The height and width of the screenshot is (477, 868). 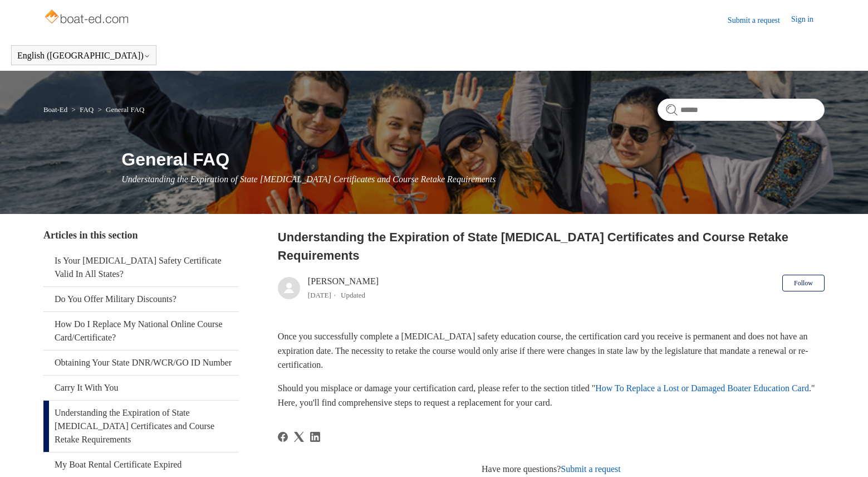 I want to click on li: General FAQ, so click(x=120, y=109).